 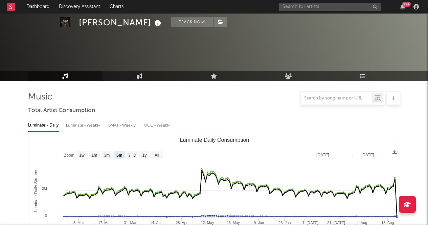 I want to click on text: Luminate Daily Consumption, so click(x=214, y=140).